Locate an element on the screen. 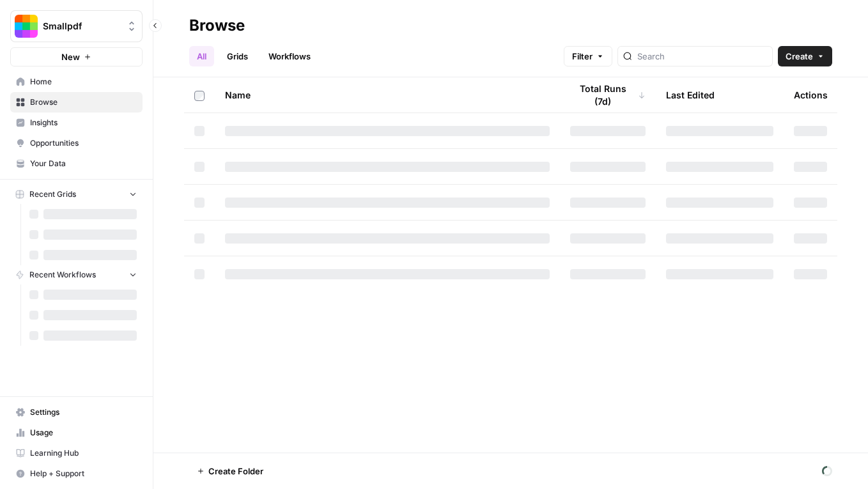  button: Recent Workflows is located at coordinates (76, 275).